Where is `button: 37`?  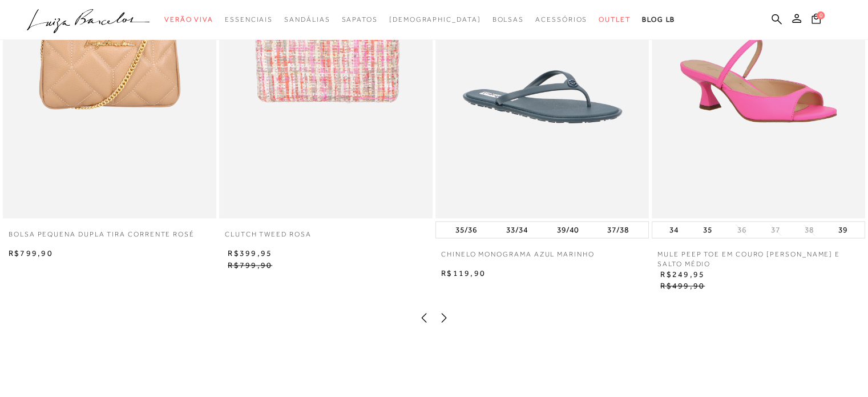
button: 37 is located at coordinates (775, 229).